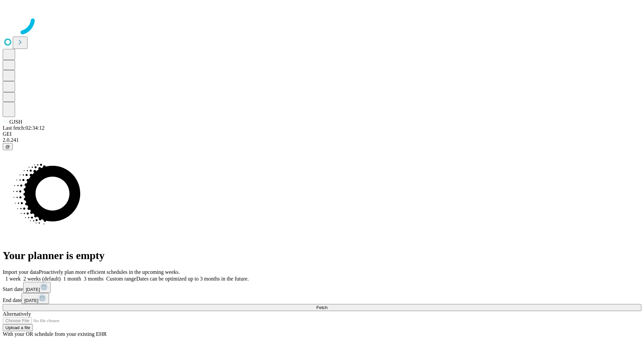 The height and width of the screenshot is (362, 644). I want to click on div: Start date, so click(322, 288).